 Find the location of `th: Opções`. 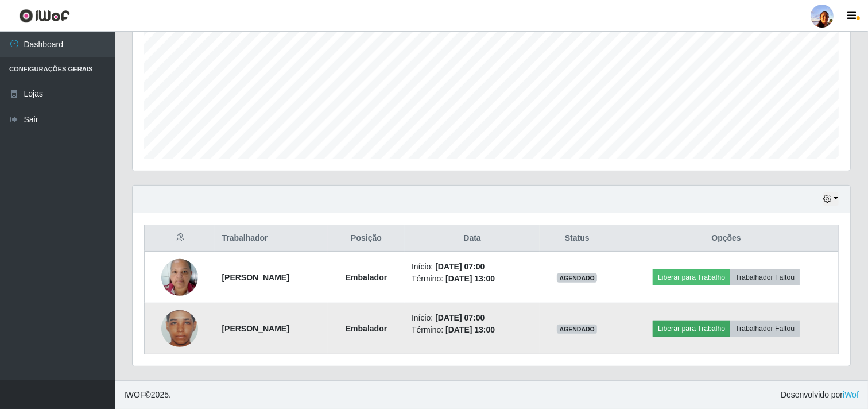

th: Opções is located at coordinates (726, 239).